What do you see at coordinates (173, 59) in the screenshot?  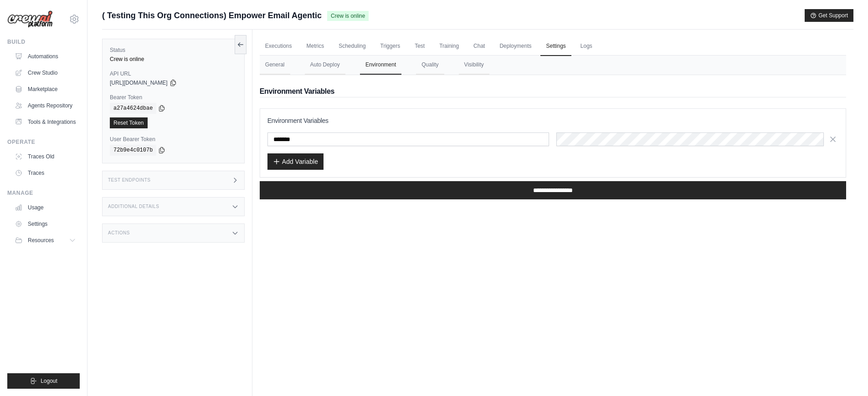 I see `div: Crew is online` at bounding box center [173, 59].